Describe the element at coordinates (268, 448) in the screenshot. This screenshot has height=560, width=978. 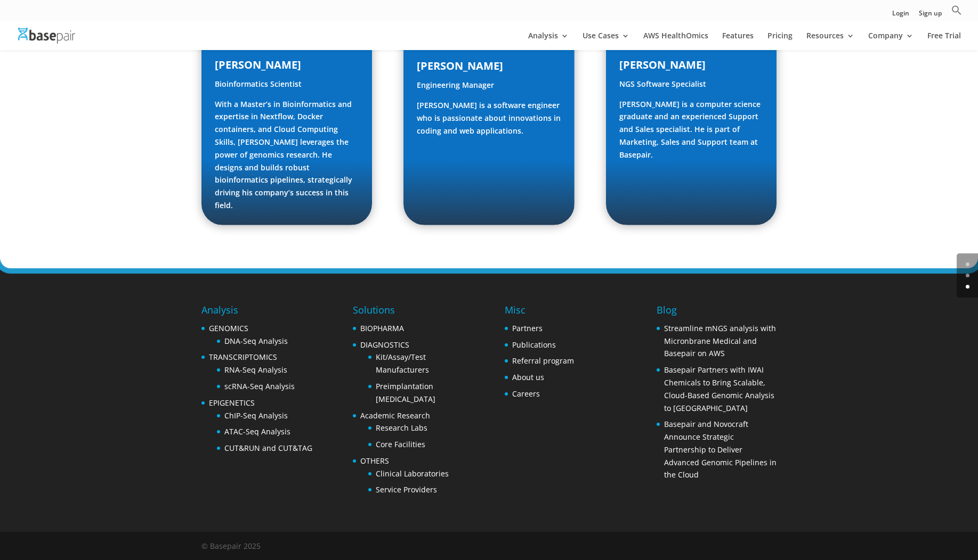
I see `a: CUT&RUN and CUT&TAG` at that location.